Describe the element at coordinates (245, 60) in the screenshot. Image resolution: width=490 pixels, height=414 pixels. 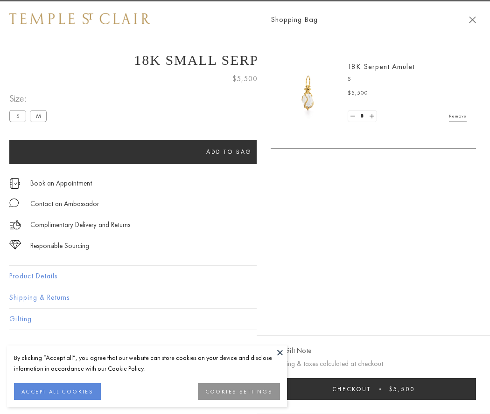
I see `h1: 18K Small Serpent Amulet` at that location.